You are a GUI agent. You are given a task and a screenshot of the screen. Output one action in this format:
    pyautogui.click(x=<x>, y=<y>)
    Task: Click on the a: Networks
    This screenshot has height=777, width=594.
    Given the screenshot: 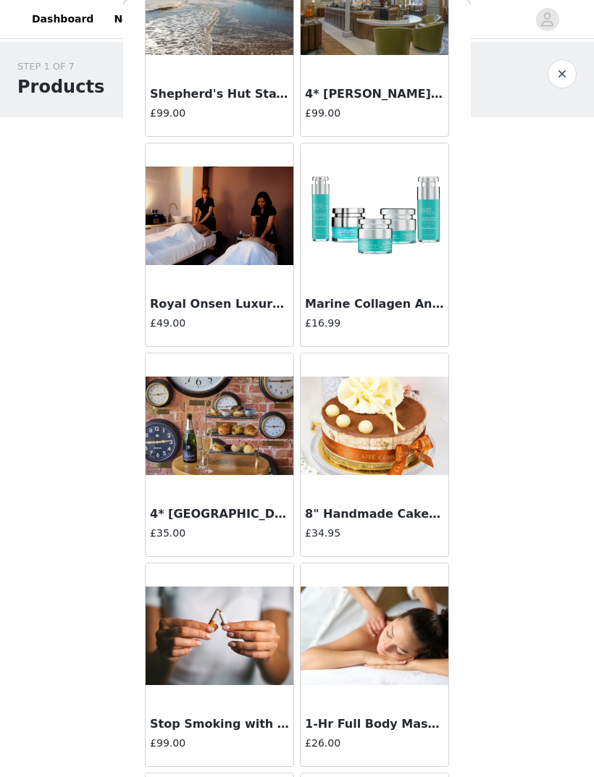 What is the action you would take?
    pyautogui.click(x=140, y=19)
    